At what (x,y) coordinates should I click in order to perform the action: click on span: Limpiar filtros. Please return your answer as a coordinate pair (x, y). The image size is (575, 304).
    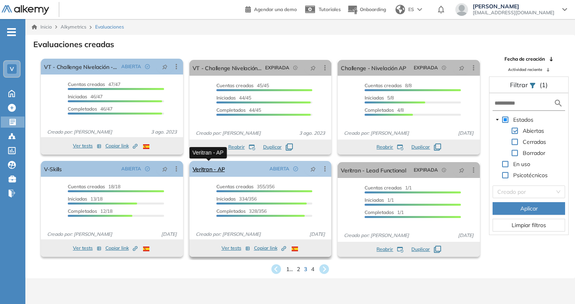
    Looking at the image, I should click on (528, 225).